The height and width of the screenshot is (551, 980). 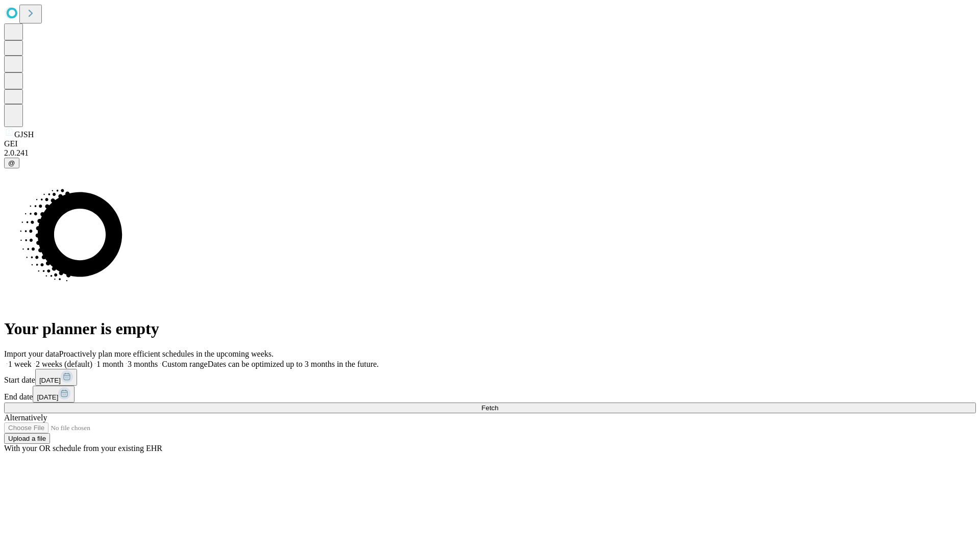 I want to click on span: With your OR schedule from your existing EHR, so click(x=83, y=448).